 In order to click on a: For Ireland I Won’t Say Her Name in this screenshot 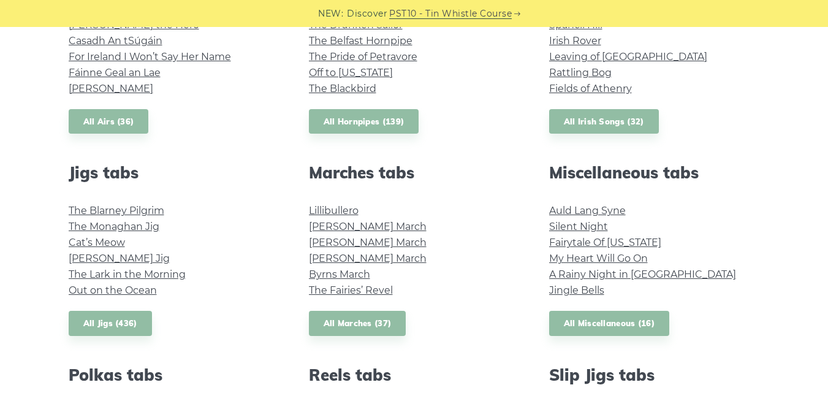, I will do `click(150, 56)`.